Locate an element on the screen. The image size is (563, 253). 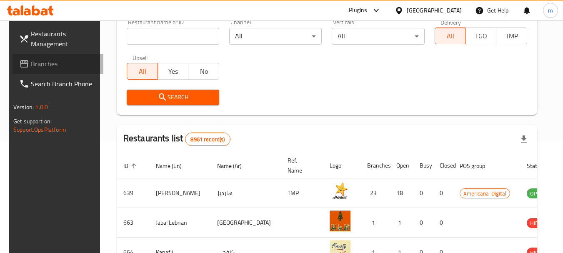
label: Upsell is located at coordinates (140, 57).